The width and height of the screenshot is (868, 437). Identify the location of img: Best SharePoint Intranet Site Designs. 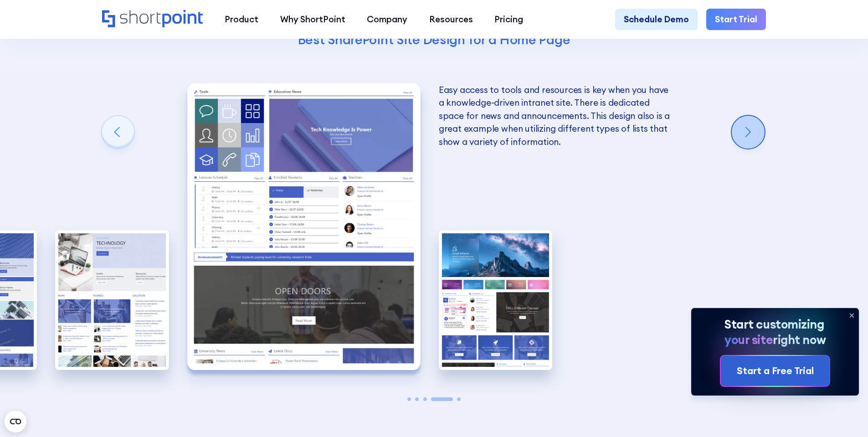
(496, 300).